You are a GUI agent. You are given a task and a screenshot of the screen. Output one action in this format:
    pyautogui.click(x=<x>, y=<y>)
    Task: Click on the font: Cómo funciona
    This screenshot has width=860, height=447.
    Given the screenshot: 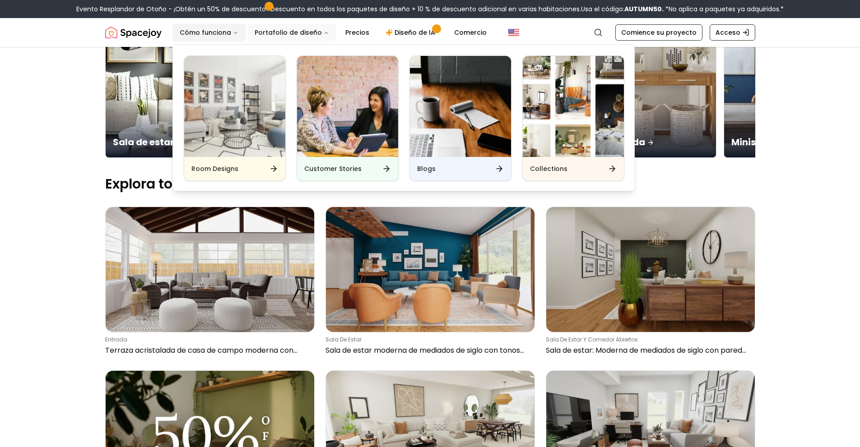 What is the action you would take?
    pyautogui.click(x=205, y=32)
    